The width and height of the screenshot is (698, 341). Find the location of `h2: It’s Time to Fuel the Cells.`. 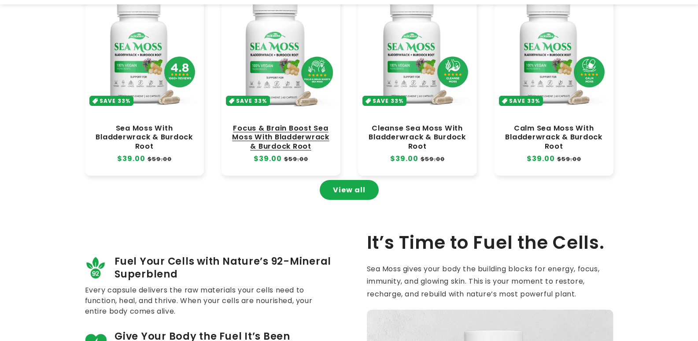

h2: It’s Time to Fuel the Cells. is located at coordinates (490, 242).